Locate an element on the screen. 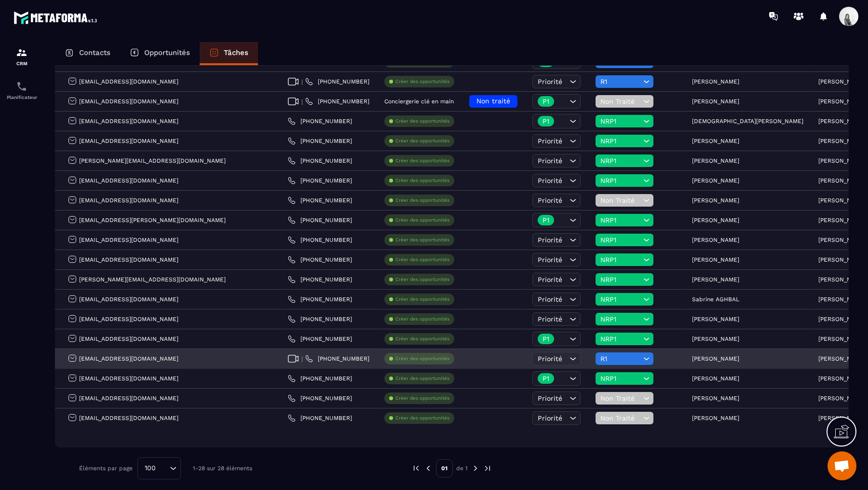 The image size is (868, 490). img: logo is located at coordinates (57, 18).